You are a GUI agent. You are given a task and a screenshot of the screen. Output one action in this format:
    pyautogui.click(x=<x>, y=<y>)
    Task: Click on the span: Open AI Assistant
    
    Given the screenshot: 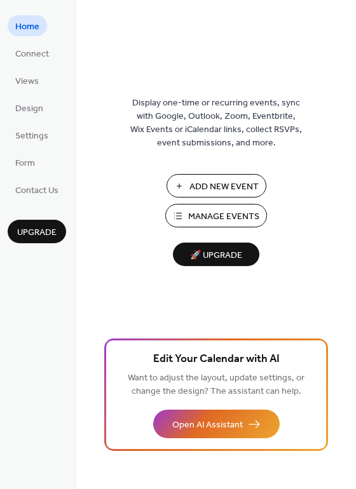 What is the action you would take?
    pyautogui.click(x=207, y=425)
    